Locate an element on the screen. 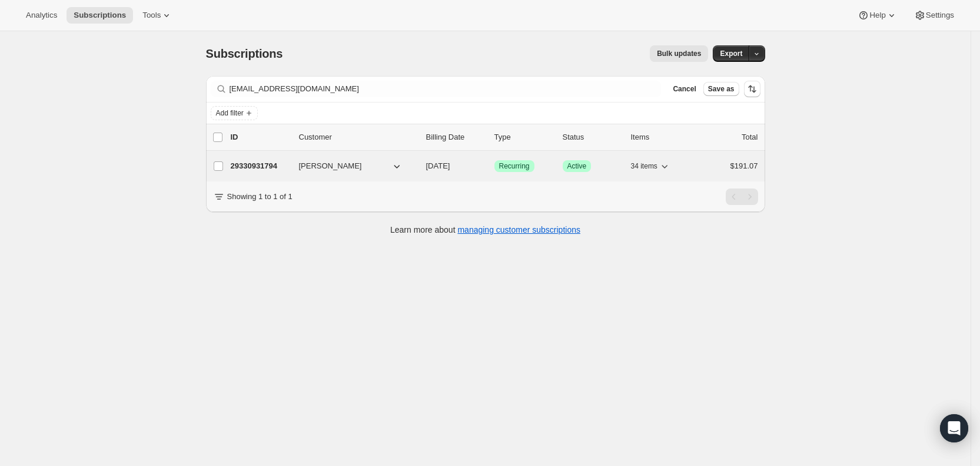 The height and width of the screenshot is (466, 980). span: Help is located at coordinates (877, 16).